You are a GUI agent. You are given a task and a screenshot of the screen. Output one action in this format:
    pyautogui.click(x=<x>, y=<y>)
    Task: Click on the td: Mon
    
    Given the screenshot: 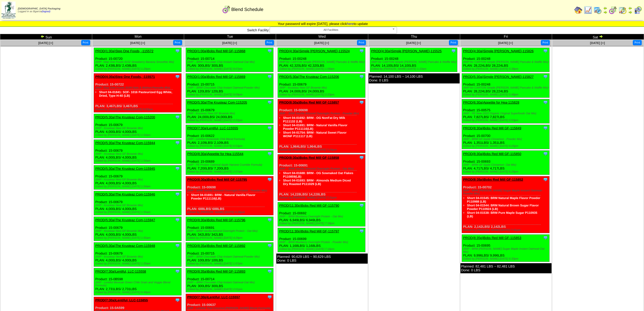 What is the action you would take?
    pyautogui.click(x=138, y=37)
    